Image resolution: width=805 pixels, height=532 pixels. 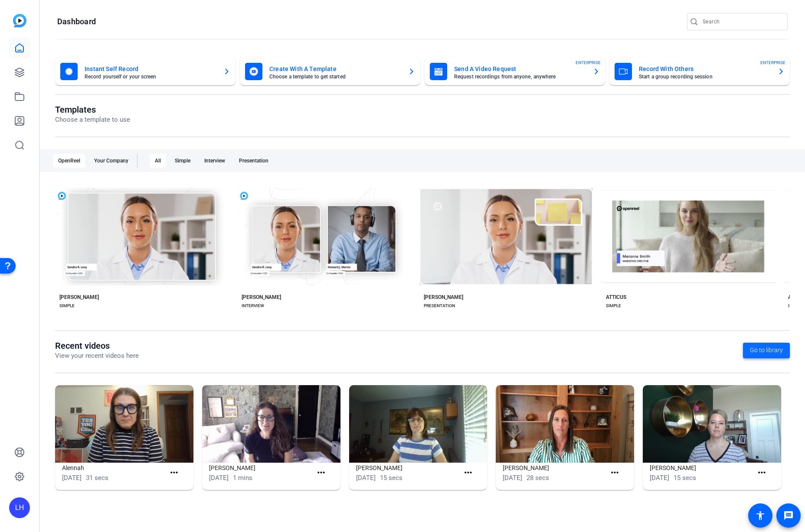 I want to click on div: LH, so click(x=19, y=508).